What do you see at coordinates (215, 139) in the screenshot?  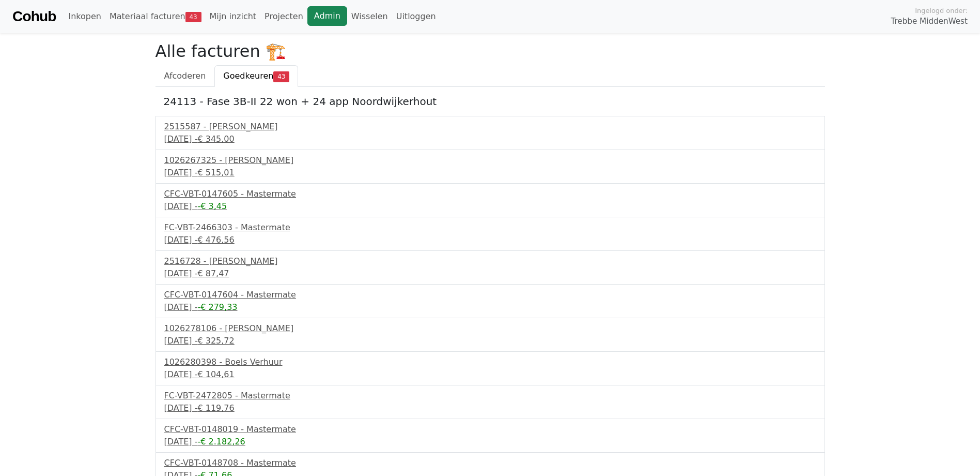 I see `span: € 345,00` at bounding box center [215, 139].